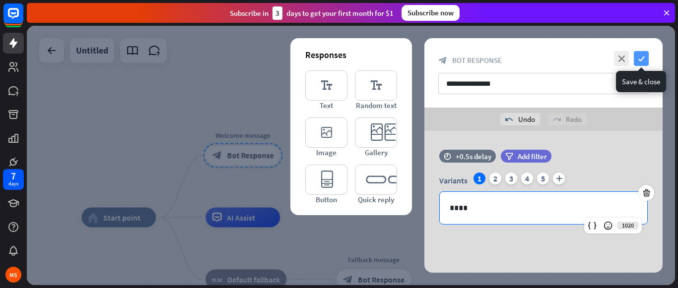  What do you see at coordinates (527, 179) in the screenshot?
I see `div: 4` at bounding box center [527, 179].